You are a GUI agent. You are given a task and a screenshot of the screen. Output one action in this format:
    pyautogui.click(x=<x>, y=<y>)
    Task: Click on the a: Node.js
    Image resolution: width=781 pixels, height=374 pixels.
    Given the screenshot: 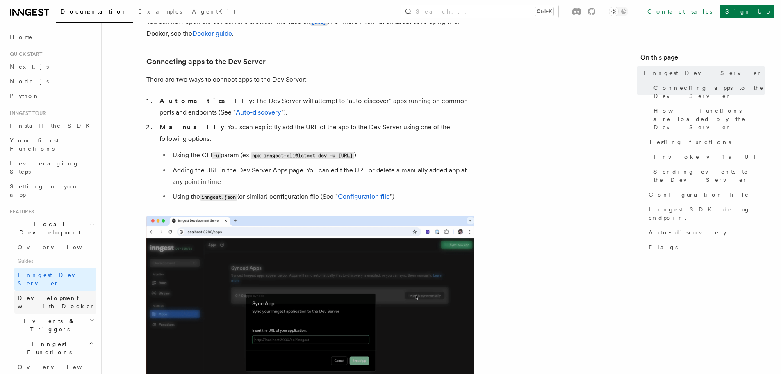 What is the action you would take?
    pyautogui.click(x=51, y=81)
    